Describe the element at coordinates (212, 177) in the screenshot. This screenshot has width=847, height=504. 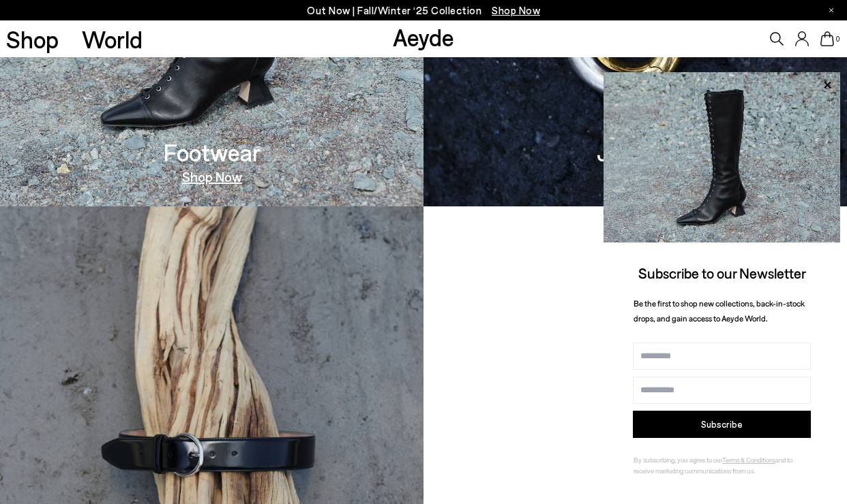
I see `a: Shop Now` at that location.